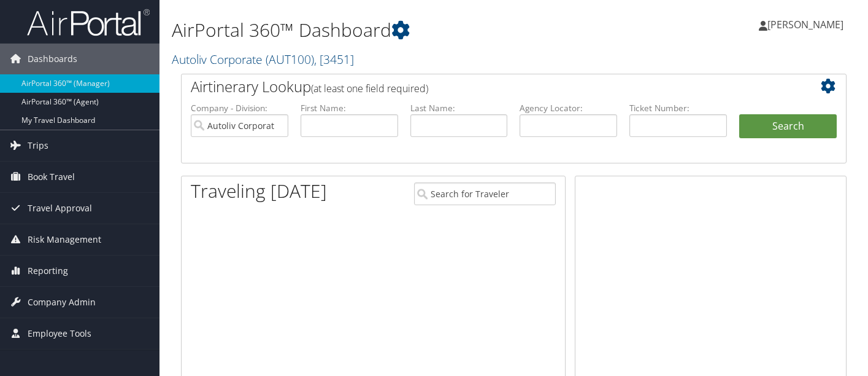  Describe the element at coordinates (52, 59) in the screenshot. I see `span: Dashboards` at that location.